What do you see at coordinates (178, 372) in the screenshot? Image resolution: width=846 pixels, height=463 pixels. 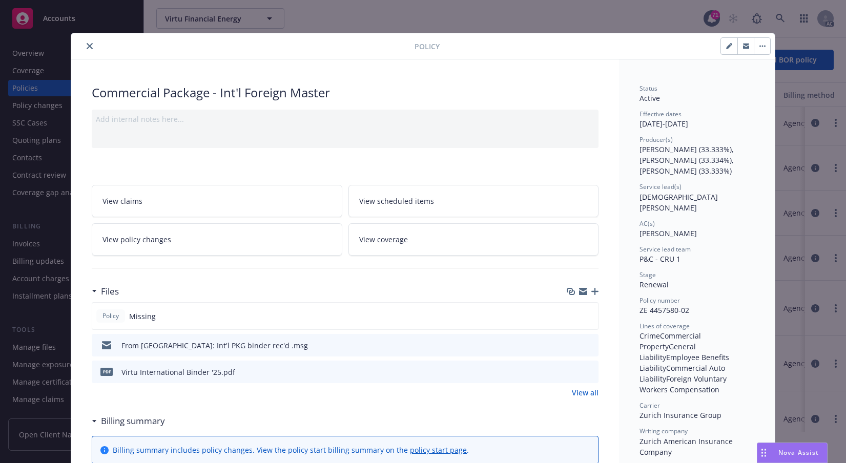 I see `div: Virtu International Binder '25.pdf` at bounding box center [178, 372].